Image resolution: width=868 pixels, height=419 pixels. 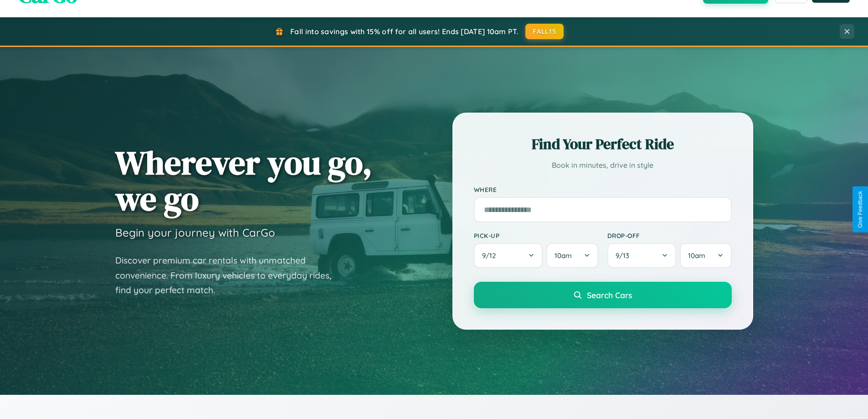 What do you see at coordinates (603, 295) in the screenshot?
I see `button: Search Cars` at bounding box center [603, 295].